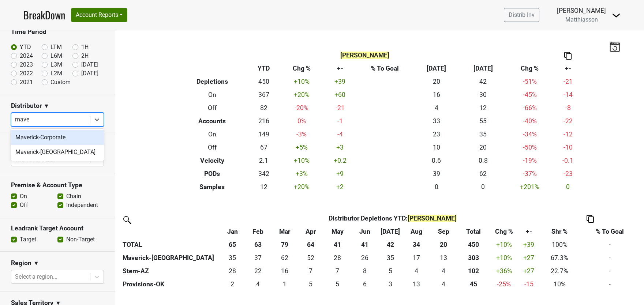 This screenshot has width=644, height=305. I want to click on label: LTM, so click(56, 47).